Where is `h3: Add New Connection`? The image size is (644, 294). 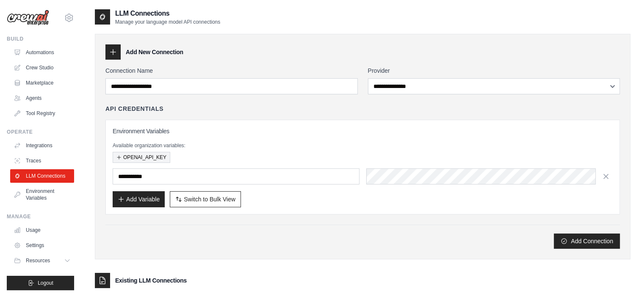 h3: Add New Connection is located at coordinates (155, 52).